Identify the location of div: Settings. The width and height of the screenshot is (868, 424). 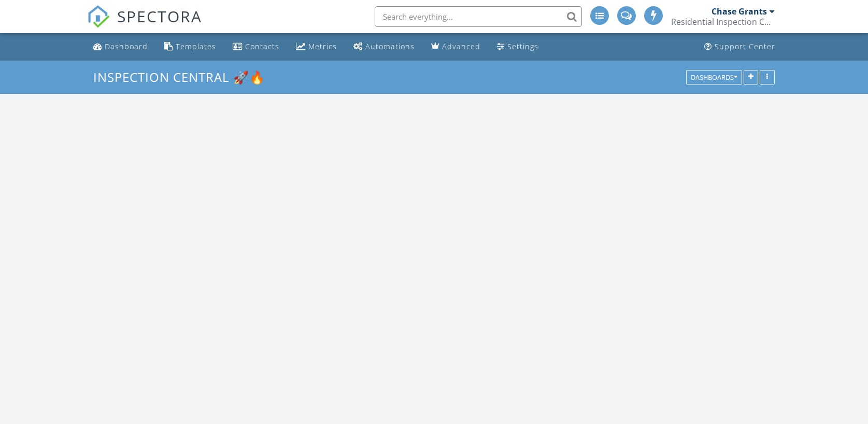
(522, 46).